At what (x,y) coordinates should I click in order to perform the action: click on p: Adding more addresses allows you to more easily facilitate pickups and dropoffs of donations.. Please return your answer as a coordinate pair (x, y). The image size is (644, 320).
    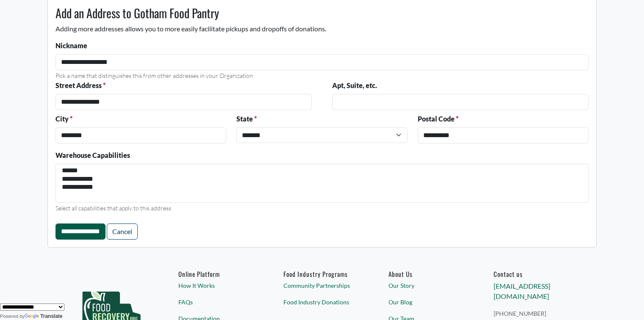
    Looking at the image, I should click on (322, 29).